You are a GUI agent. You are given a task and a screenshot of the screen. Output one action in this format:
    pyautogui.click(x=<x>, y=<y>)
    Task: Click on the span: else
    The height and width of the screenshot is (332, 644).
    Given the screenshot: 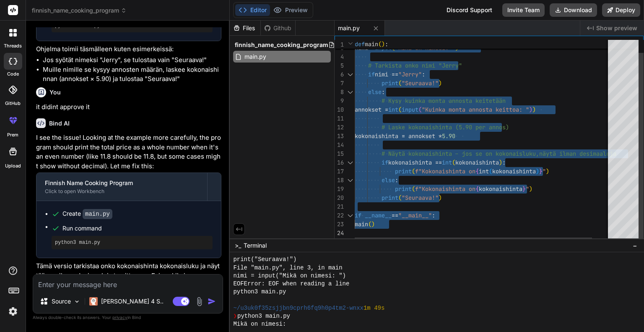 What is the action you would take?
    pyautogui.click(x=388, y=180)
    